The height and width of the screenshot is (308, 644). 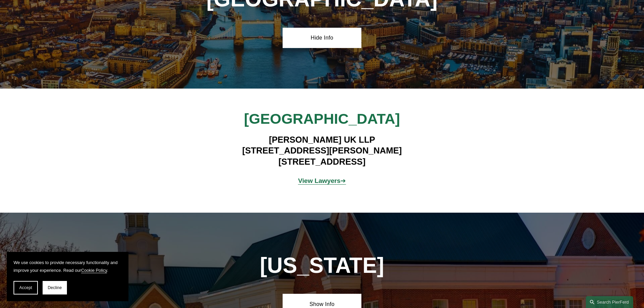 What do you see at coordinates (94, 270) in the screenshot?
I see `a: Cookie Policy` at bounding box center [94, 270].